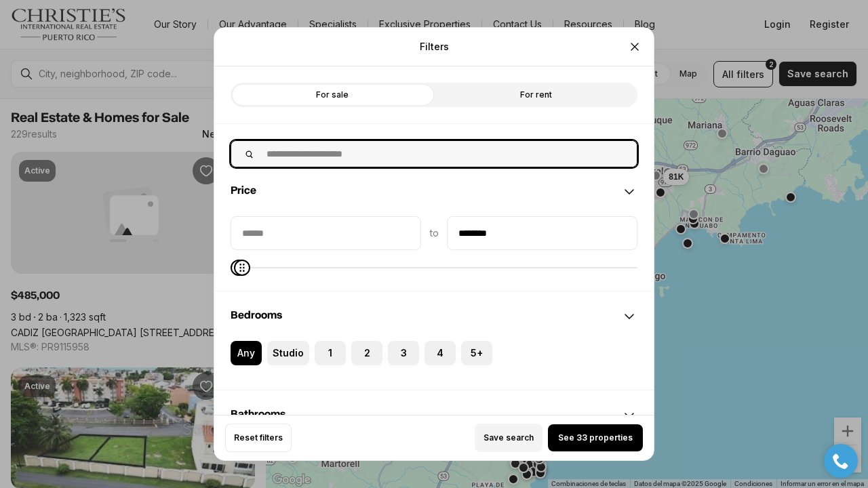 This screenshot has height=488, width=868. What do you see at coordinates (509, 438) in the screenshot?
I see `span: Save search` at bounding box center [509, 438].